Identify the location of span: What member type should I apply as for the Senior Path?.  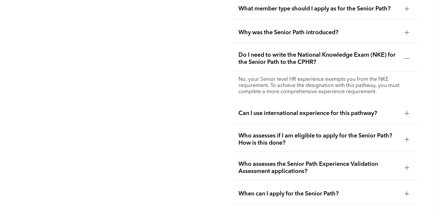
(319, 9).